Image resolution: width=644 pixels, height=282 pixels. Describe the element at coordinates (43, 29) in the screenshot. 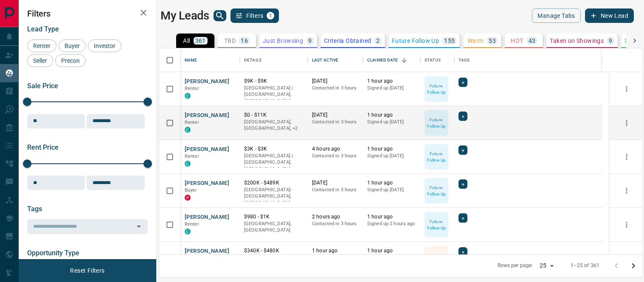

I see `span: Lead Type` at that location.